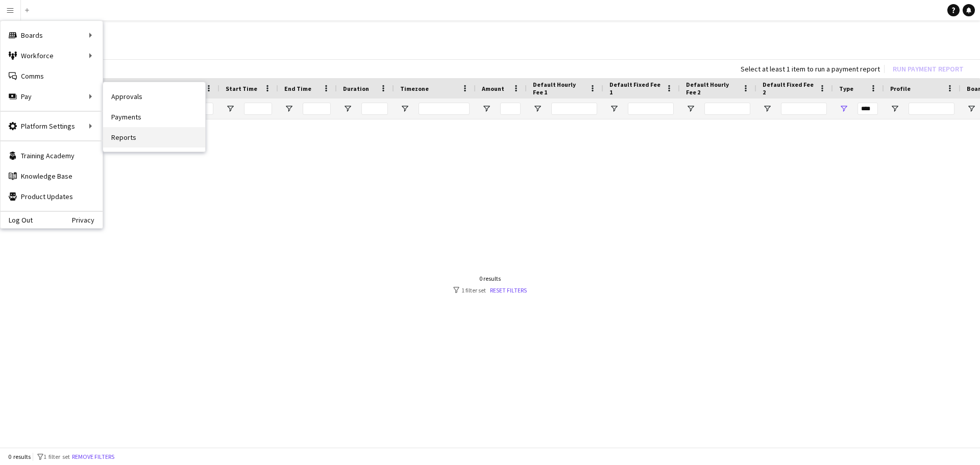 This screenshot has width=980, height=465. Describe the element at coordinates (490, 290) in the screenshot. I see `div: 1 filter set` at that location.